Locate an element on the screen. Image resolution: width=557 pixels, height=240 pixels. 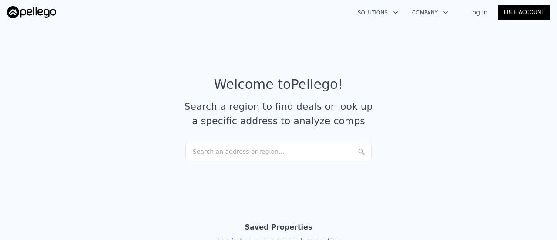
div: Saved Properties is located at coordinates (278, 227).